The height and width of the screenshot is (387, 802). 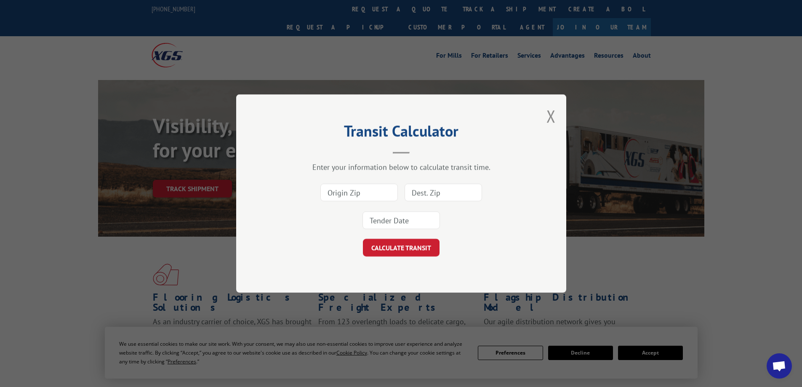 I want to click on a: Open chat, so click(x=779, y=366).